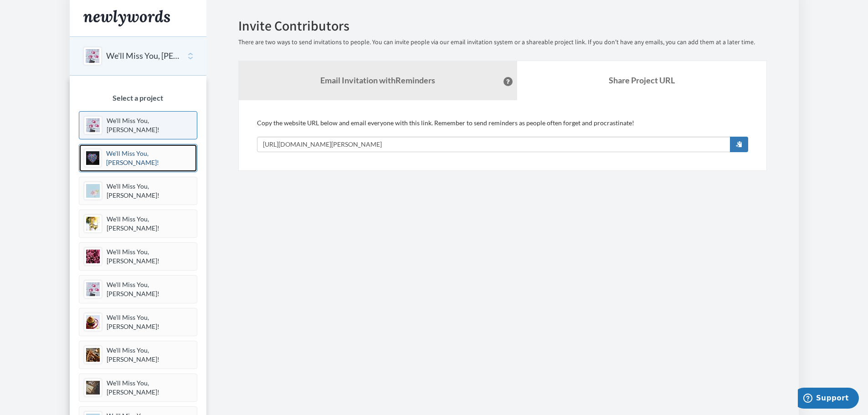  I want to click on div: Copy the website URL below and email everyone with this link. Remember to send reminders as peopl..., so click(503, 135).